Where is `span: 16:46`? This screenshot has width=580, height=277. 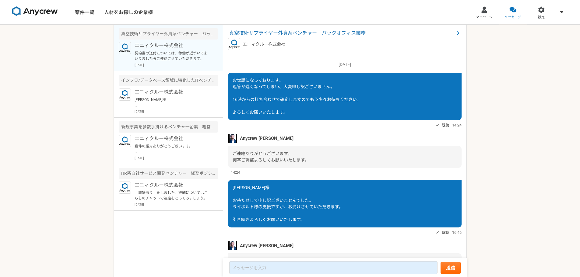 span: 16:46 is located at coordinates (456, 232).